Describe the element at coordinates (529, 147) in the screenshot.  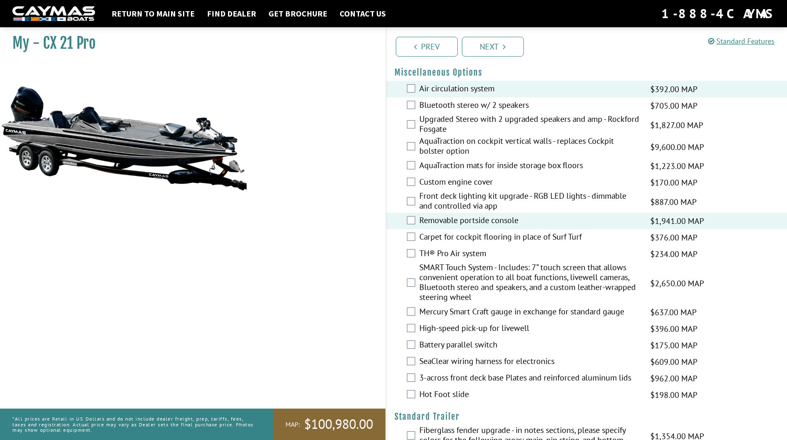
I see `label: AquaTraction on cockpit vertical walls - replaces Cockpit bolster option` at that location.